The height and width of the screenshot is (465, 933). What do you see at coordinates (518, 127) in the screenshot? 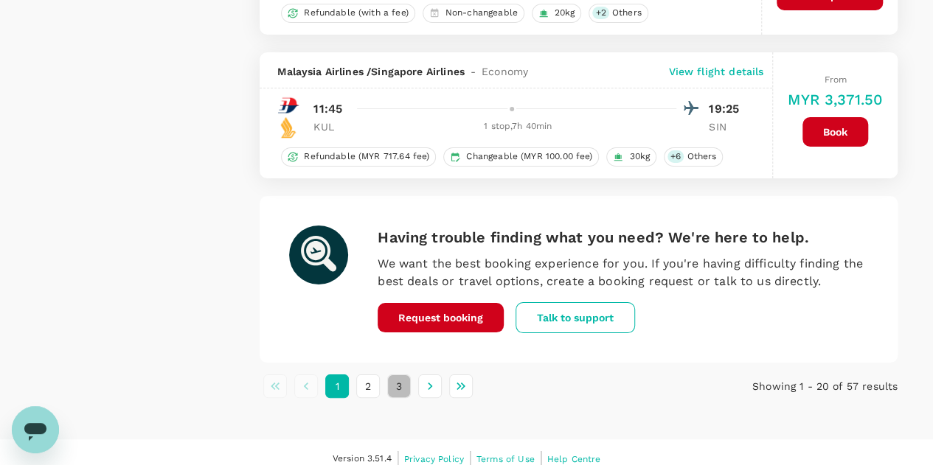
I see `div: 1 stop , 7h 40min` at bounding box center [518, 127].